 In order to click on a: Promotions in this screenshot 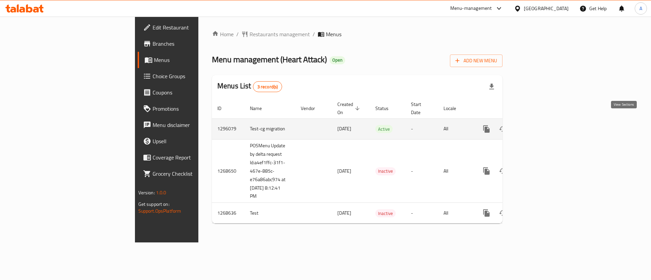, I will do `click(191, 109)`.